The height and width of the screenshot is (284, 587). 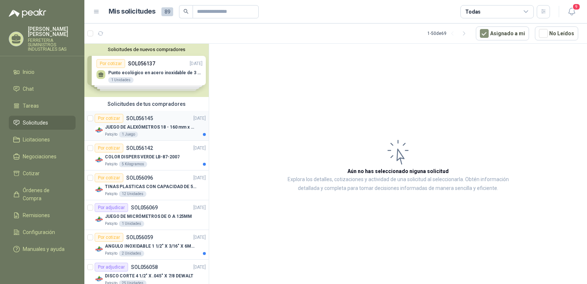 I want to click on div: 5 Kilogramos, so click(x=133, y=164).